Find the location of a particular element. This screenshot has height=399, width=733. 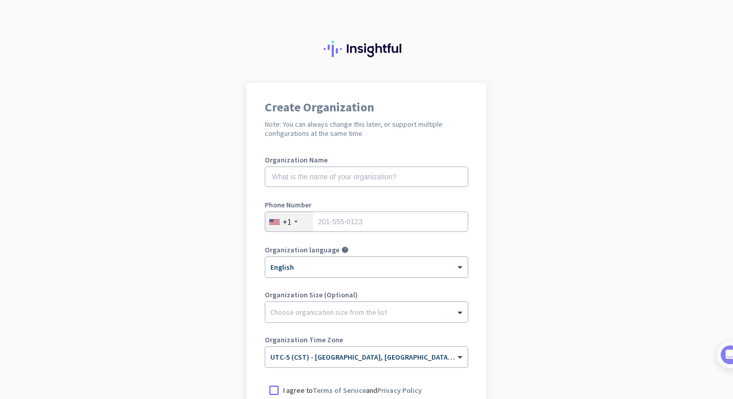

label: Organization Time Zone is located at coordinates (367, 340).